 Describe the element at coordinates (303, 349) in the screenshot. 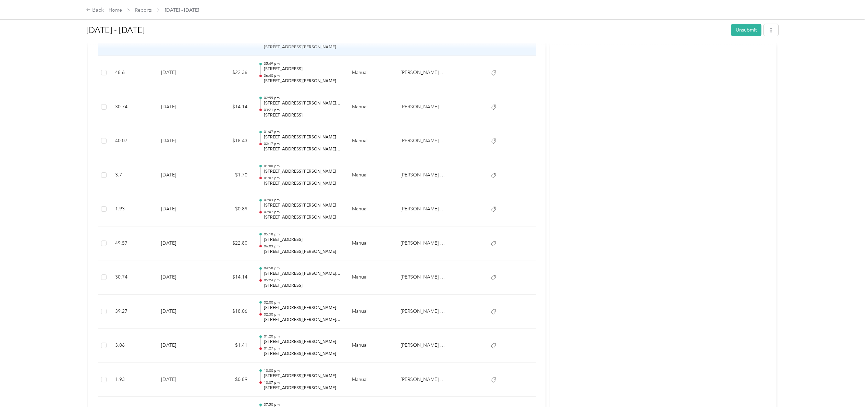

I see `p: 01:27 pm` at that location.